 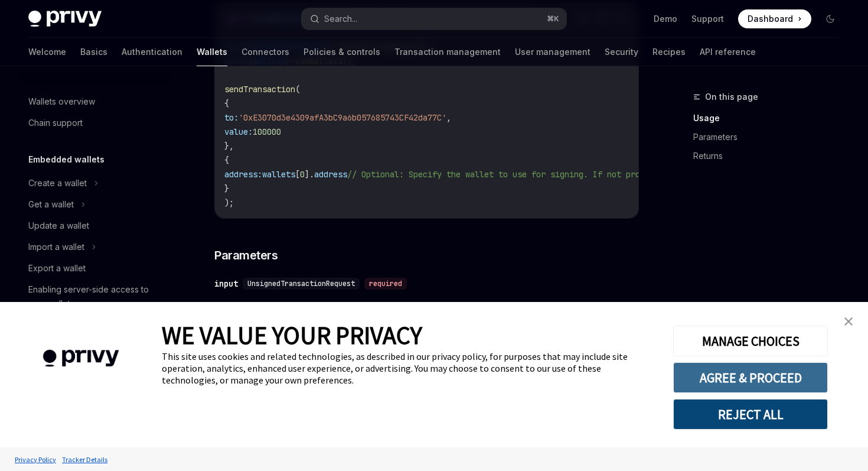 What do you see at coordinates (94, 101) in the screenshot?
I see `a: Wallets overview` at bounding box center [94, 101].